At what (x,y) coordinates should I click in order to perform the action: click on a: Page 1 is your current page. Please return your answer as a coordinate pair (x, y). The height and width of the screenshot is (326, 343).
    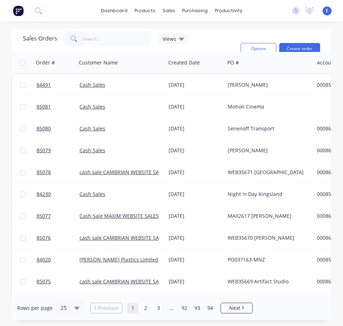
    Looking at the image, I should click on (133, 308).